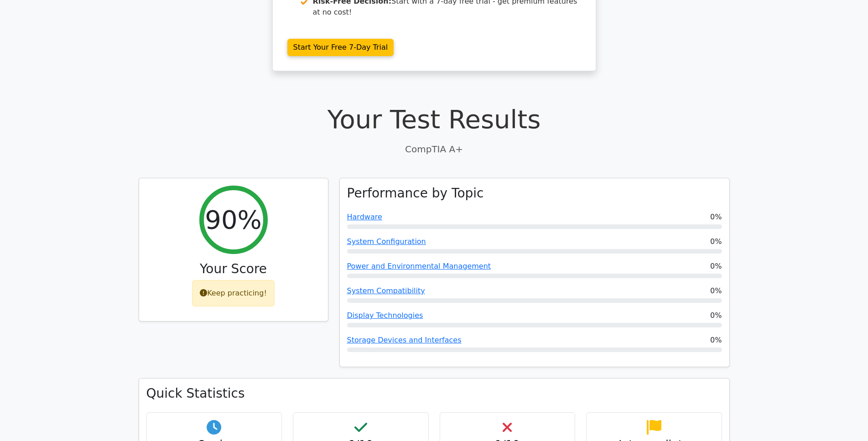 Image resolution: width=868 pixels, height=441 pixels. I want to click on div: Keep practicing!, so click(233, 293).